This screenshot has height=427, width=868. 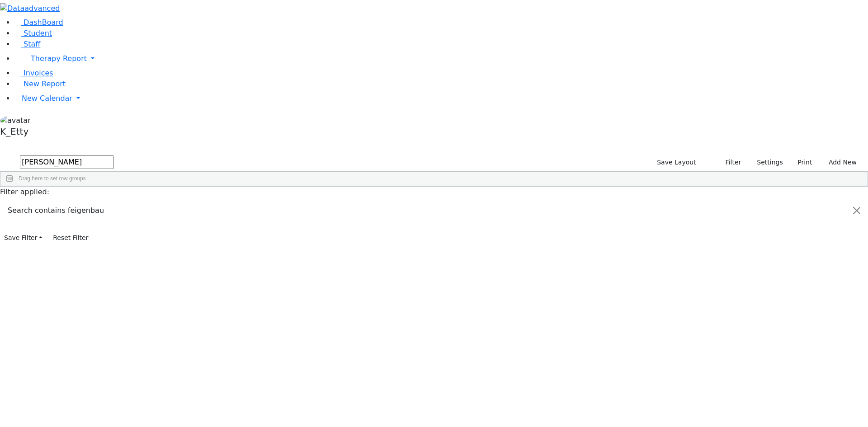 What do you see at coordinates (33, 33) in the screenshot?
I see `a: Student` at bounding box center [33, 33].